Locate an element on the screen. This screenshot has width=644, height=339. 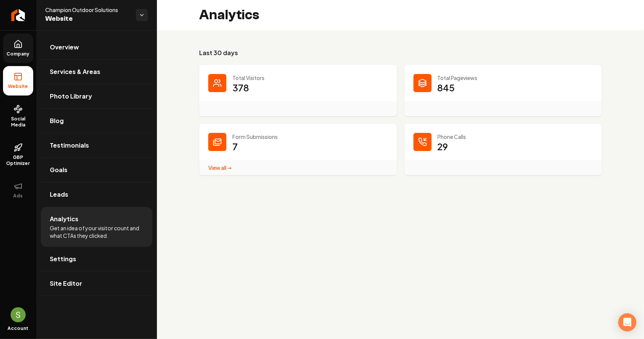
div: Open Intercom Messenger is located at coordinates (627, 322).